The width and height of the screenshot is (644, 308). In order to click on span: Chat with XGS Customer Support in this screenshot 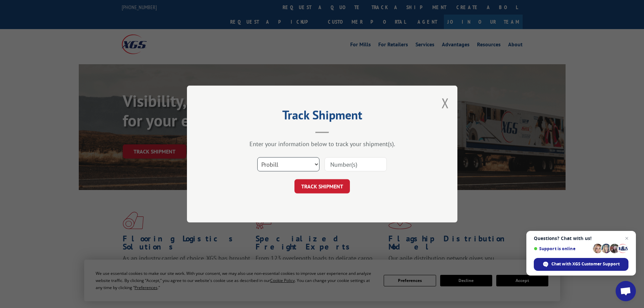, I will do `click(586, 264)`.